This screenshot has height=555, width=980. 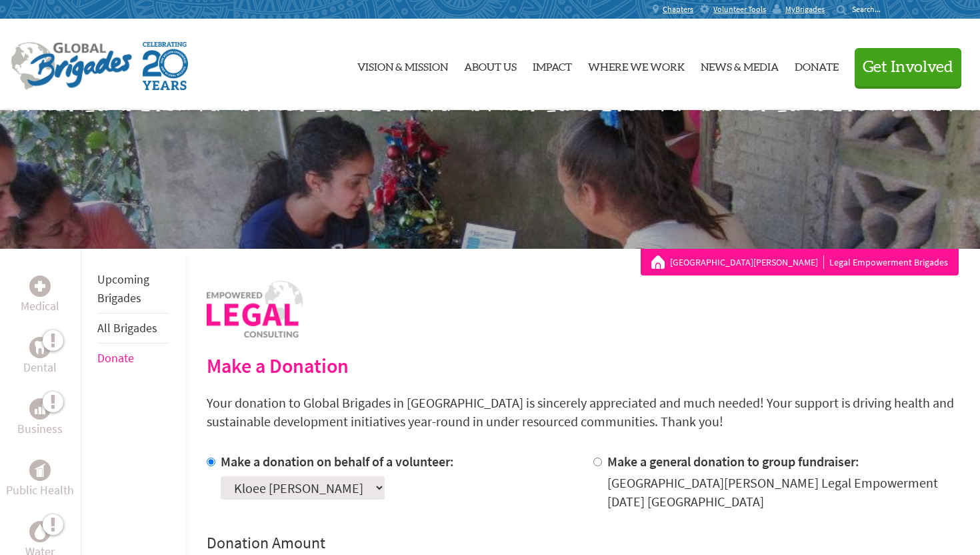 I want to click on div: Water, so click(x=40, y=532).